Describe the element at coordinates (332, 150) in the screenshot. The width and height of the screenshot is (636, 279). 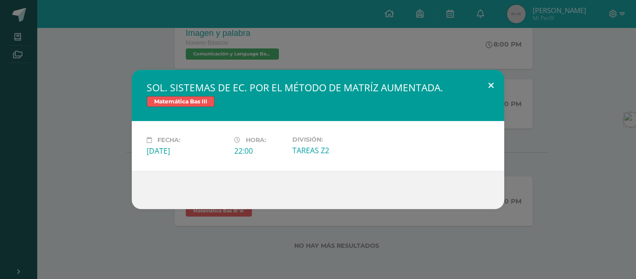
I see `div: TAREAS Z2` at that location.